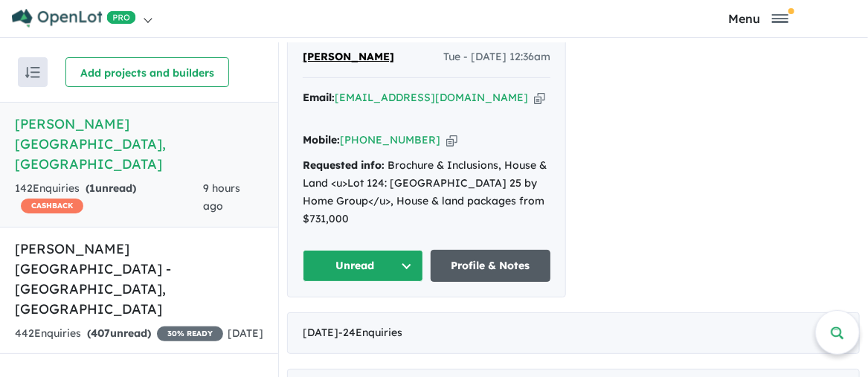 This screenshot has height=377, width=868. What do you see at coordinates (52, 206) in the screenshot?
I see `span: CASHBACK` at bounding box center [52, 206].